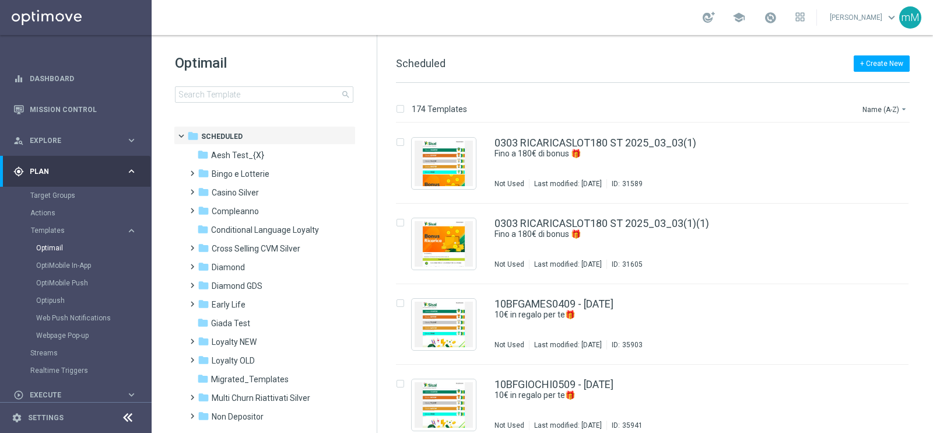 This screenshot has width=933, height=433. What do you see at coordinates (79, 335) in the screenshot?
I see `a: Webpage Pop-up` at bounding box center [79, 335].